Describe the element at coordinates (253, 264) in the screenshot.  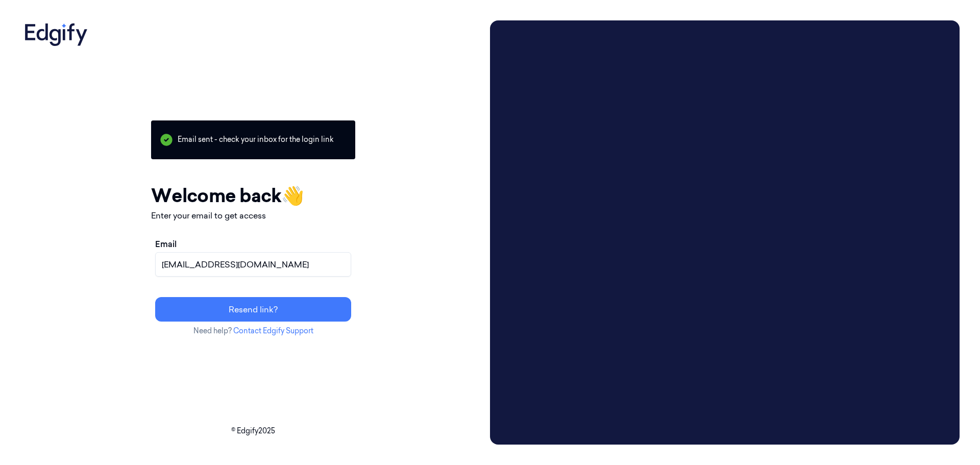
I see `input: name@example.com` at that location.